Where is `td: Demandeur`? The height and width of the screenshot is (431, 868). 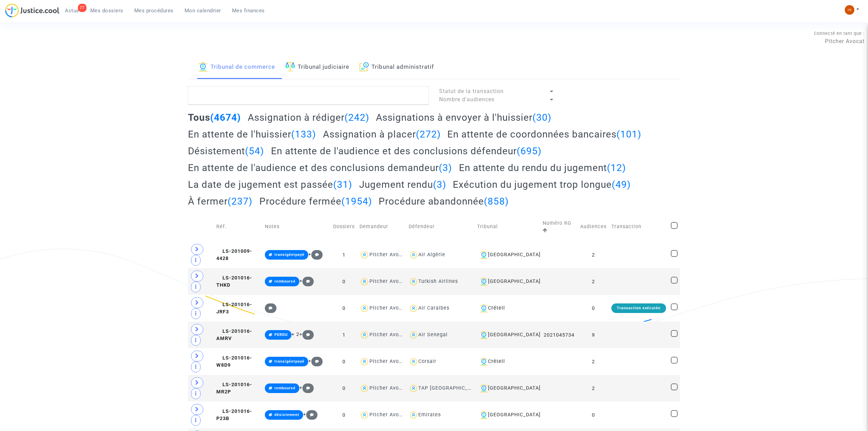 td: Demandeur is located at coordinates (381, 227).